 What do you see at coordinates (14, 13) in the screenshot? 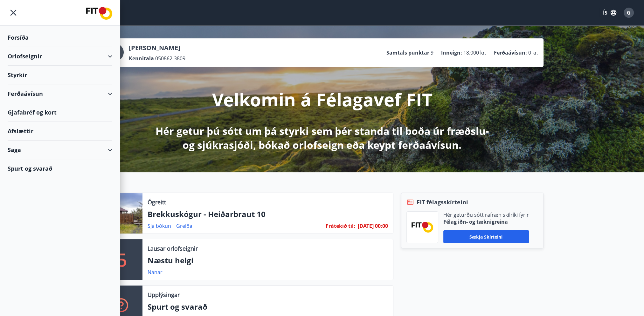
I see `button: menu` at bounding box center [14, 13].